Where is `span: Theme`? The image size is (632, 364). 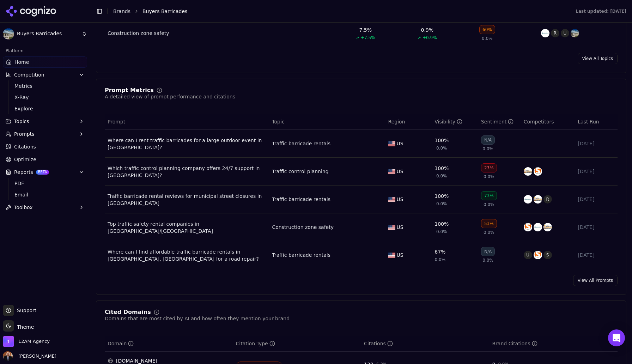
span: Theme is located at coordinates (24, 327).